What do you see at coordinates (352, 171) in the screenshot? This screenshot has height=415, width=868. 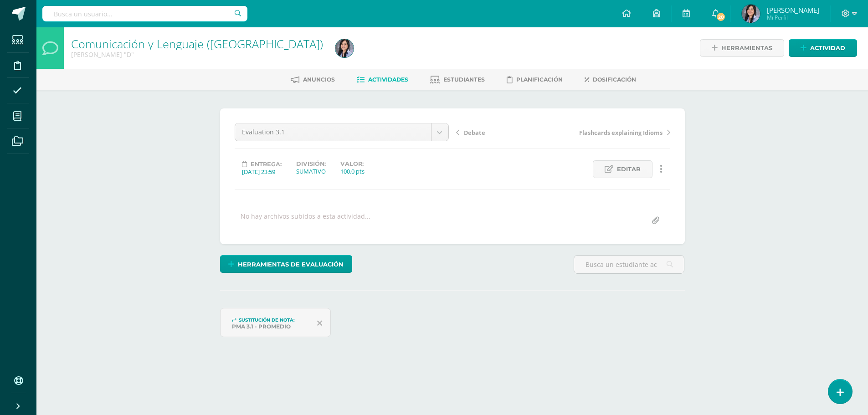 I see `div: 100.0 pts` at bounding box center [352, 171].